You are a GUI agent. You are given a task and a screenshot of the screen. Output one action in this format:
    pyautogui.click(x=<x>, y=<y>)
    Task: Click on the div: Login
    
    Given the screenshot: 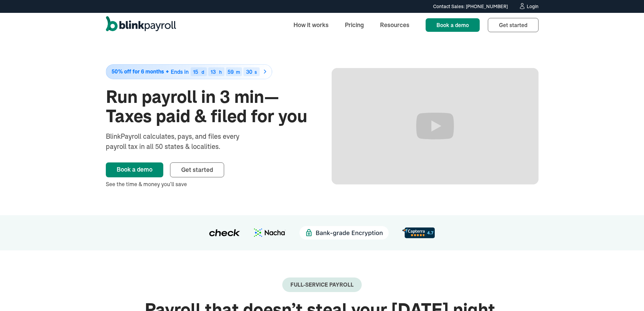 What is the action you would take?
    pyautogui.click(x=532, y=7)
    